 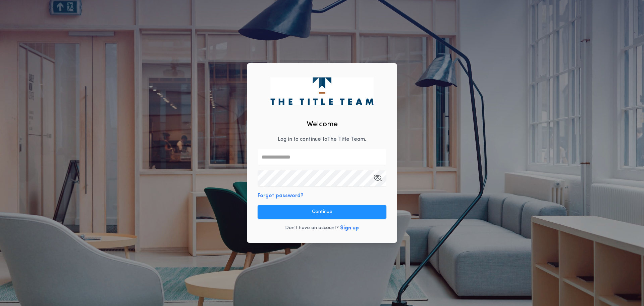 I want to click on h2: Welcome, so click(x=322, y=124).